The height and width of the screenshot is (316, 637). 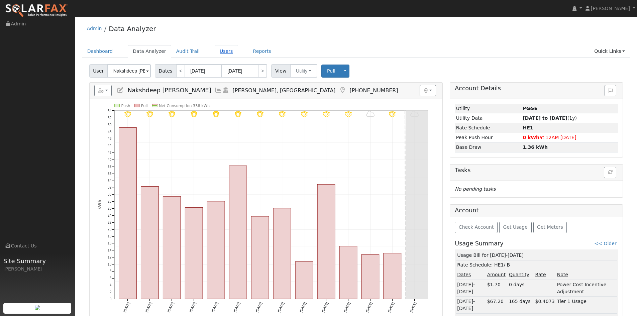 I want to click on a: Multi-Series Graph, so click(x=218, y=90).